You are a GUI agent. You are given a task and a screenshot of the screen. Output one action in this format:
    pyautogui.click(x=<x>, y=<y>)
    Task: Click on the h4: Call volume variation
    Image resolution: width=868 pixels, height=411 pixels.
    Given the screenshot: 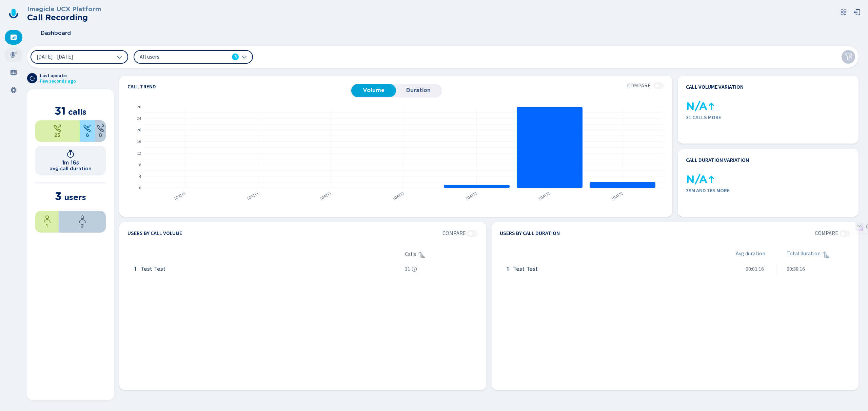 What is the action you would take?
    pyautogui.click(x=714, y=87)
    